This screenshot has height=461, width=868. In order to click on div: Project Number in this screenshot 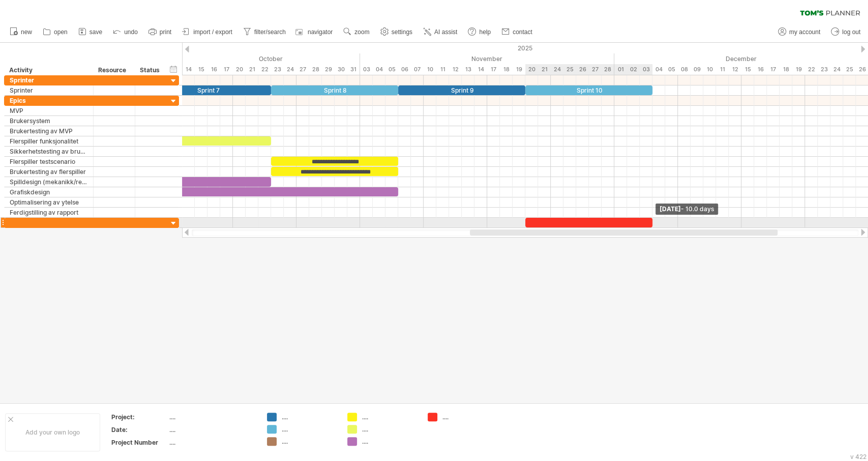, I will do `click(140, 442)`.